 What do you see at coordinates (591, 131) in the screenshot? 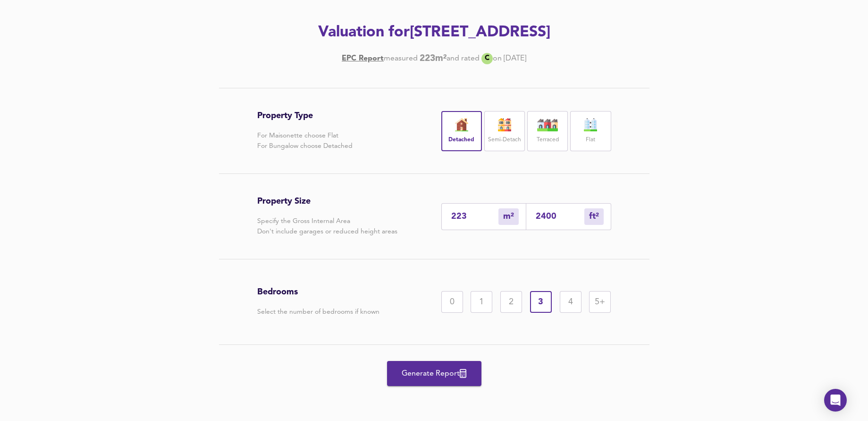
I see `div: Flat` at bounding box center [591, 131].